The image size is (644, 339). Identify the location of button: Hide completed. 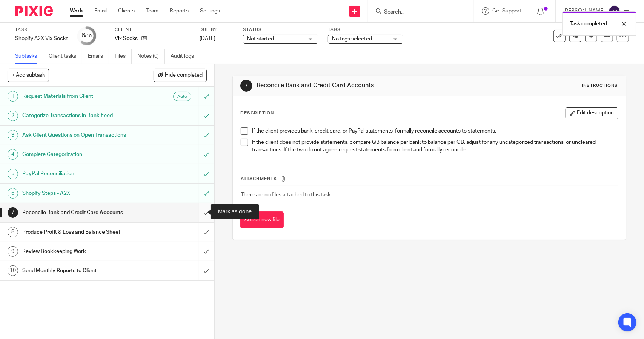
(180, 75).